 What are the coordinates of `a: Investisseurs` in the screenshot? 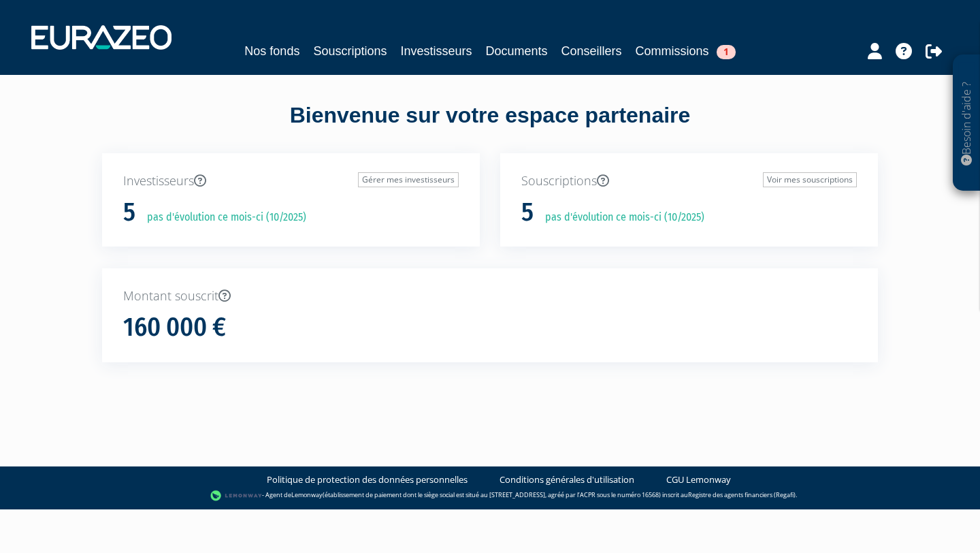 It's located at (435, 51).